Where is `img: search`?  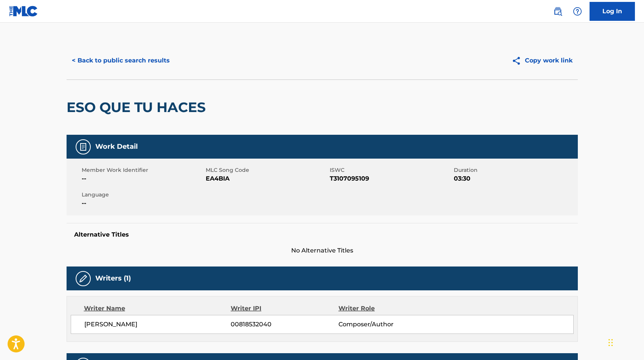
img: search is located at coordinates (558, 11).